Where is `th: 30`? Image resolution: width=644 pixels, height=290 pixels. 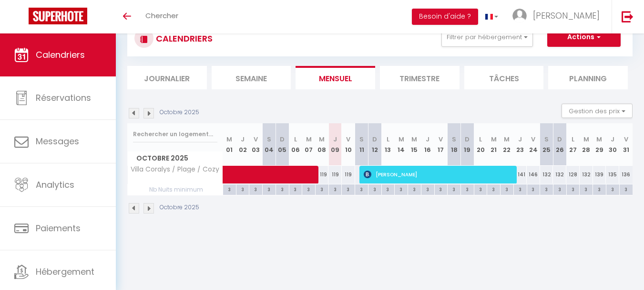 th: 30 is located at coordinates (613, 144).